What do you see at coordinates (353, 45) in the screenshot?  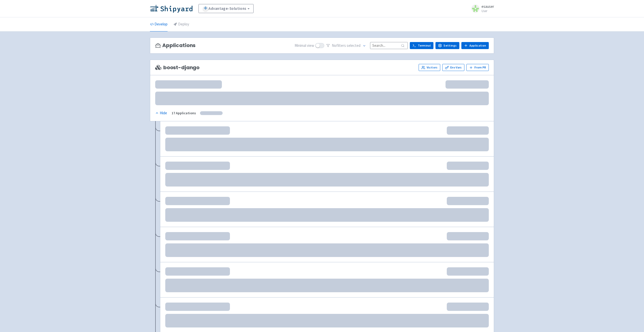 I see `span: selected` at bounding box center [353, 45].